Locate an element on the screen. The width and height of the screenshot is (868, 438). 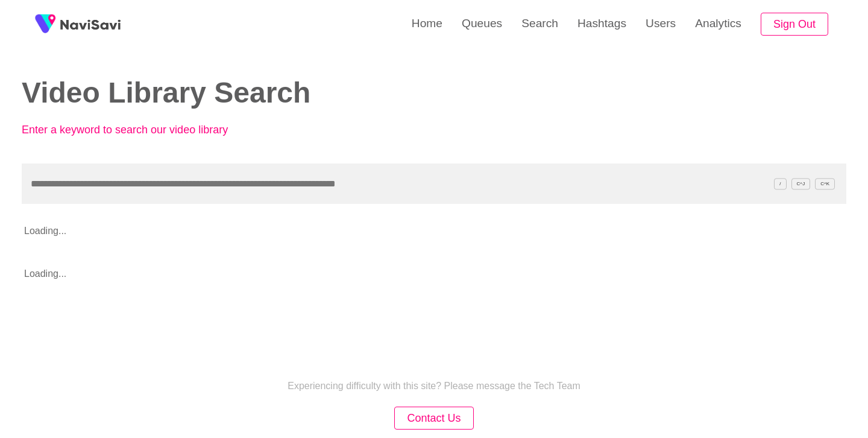
a: Contact Us is located at coordinates (433, 418).